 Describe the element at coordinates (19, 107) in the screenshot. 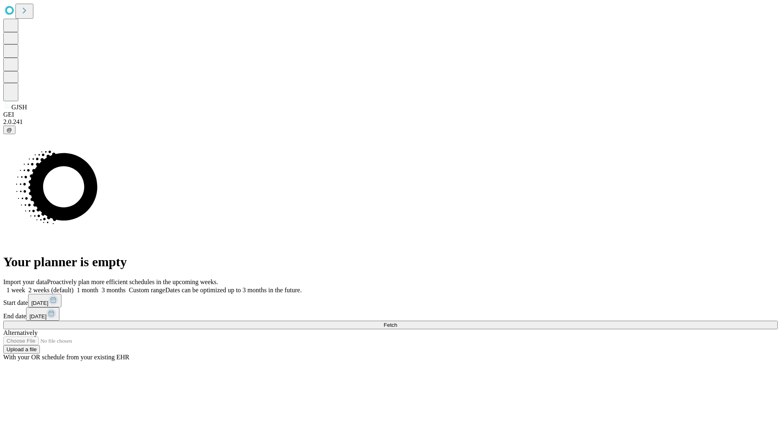

I see `span: GJSH` at that location.